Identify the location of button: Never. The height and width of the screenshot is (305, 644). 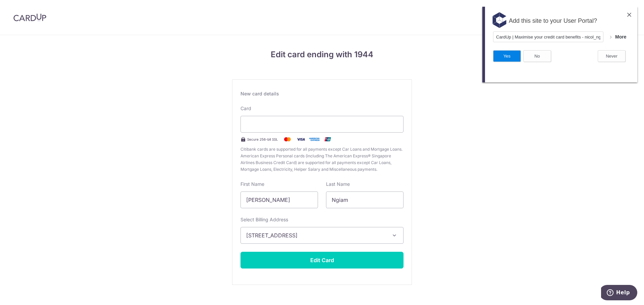
(139, 49).